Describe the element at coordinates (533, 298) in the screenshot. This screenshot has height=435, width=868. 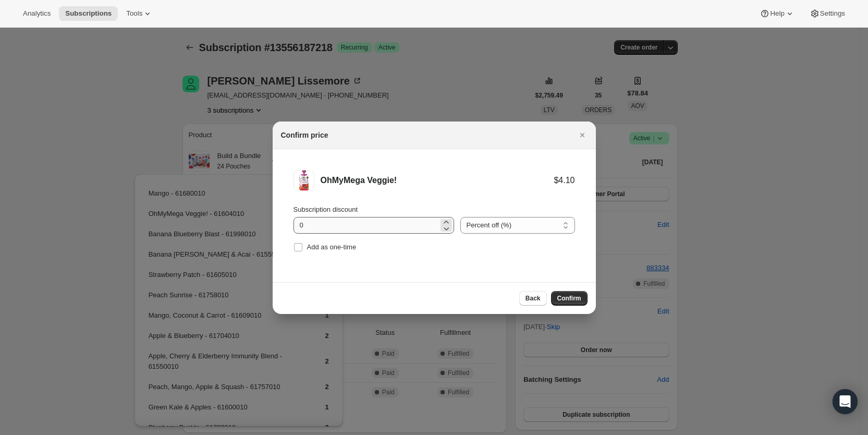
I see `button: Back` at that location.